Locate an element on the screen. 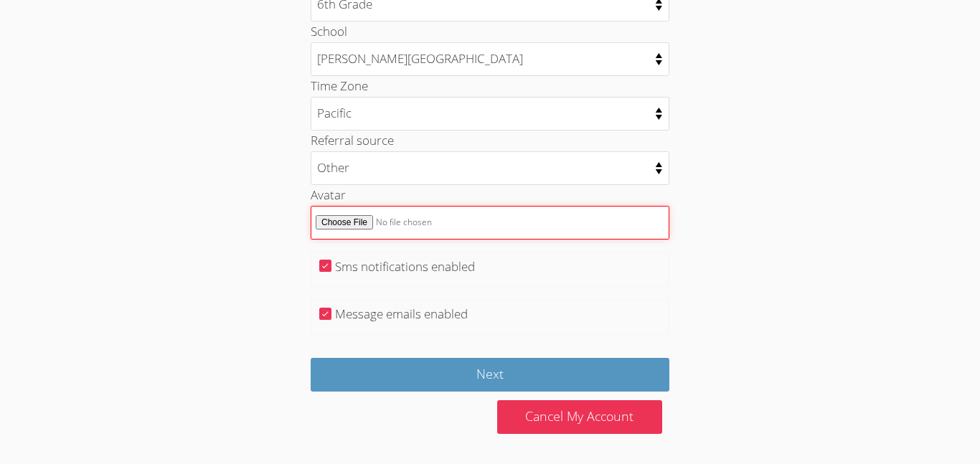 The image size is (980, 464). label: School is located at coordinates (329, 30).